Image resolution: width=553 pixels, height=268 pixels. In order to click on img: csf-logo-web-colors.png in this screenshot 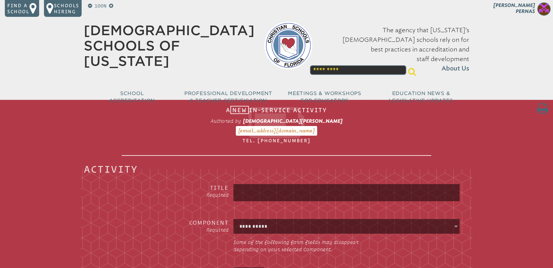, I will do `click(288, 45)`.